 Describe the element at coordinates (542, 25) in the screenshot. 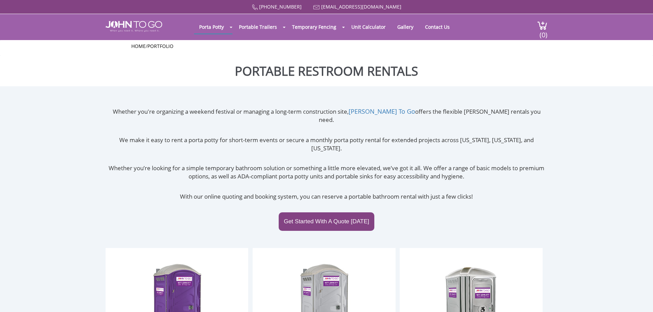

I see `img: cart a` at that location.